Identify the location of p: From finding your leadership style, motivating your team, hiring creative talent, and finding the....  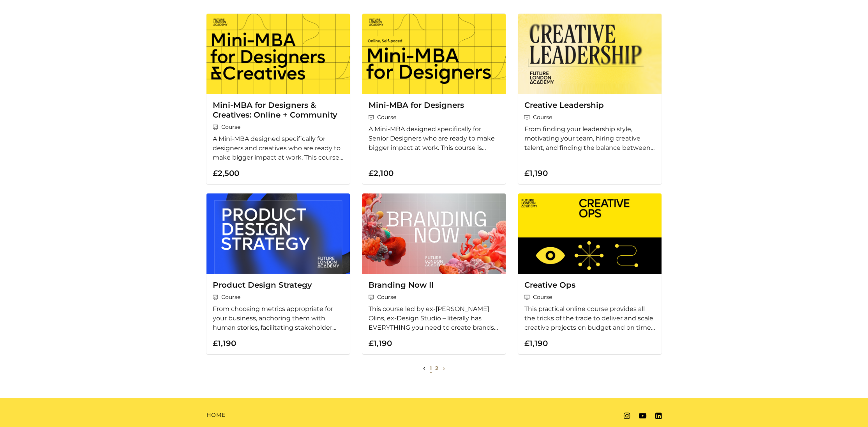
(590, 138).